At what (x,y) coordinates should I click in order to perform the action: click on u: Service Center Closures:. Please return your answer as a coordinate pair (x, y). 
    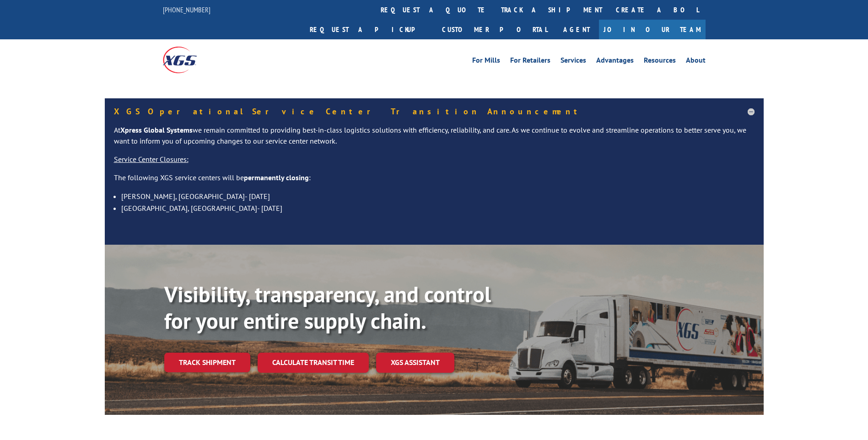
    Looking at the image, I should click on (151, 159).